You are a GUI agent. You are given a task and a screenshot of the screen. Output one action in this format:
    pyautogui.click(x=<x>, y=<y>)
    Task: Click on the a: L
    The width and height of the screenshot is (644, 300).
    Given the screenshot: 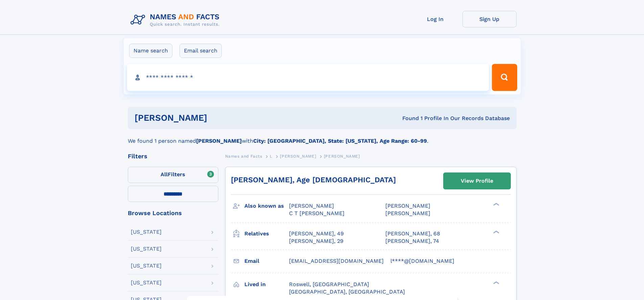 What is the action you would take?
    pyautogui.click(x=271, y=156)
    